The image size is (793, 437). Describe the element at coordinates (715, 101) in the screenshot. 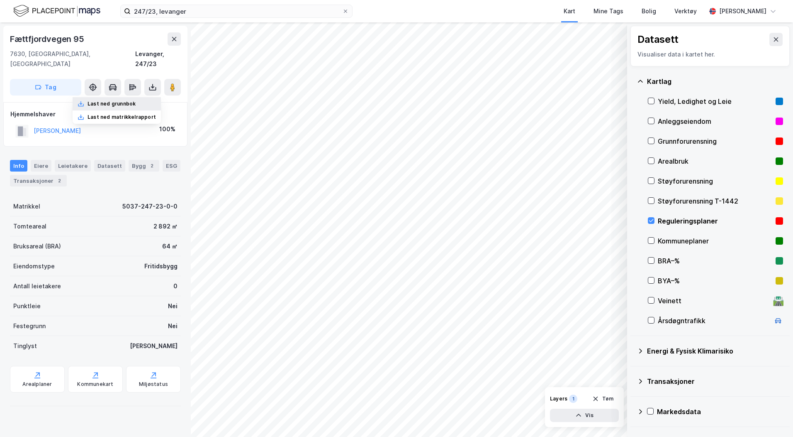

I see `div: Yield, Ledighet og Leie` at that location.